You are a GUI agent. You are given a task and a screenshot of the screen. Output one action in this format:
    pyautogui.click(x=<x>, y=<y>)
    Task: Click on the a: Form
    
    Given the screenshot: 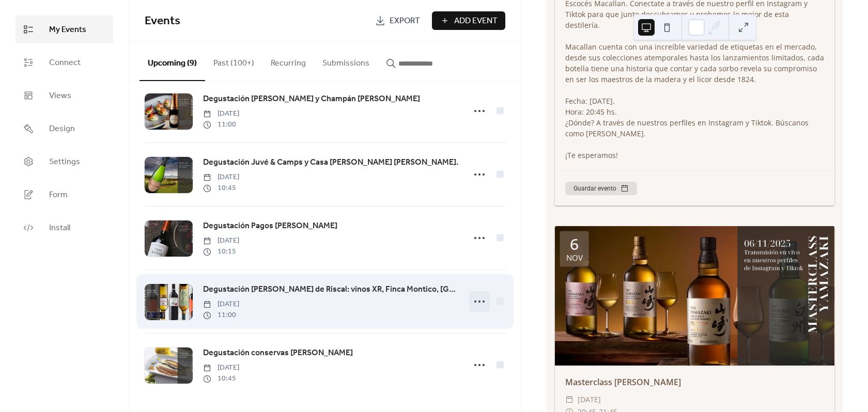 What is the action you would take?
    pyautogui.click(x=64, y=195)
    